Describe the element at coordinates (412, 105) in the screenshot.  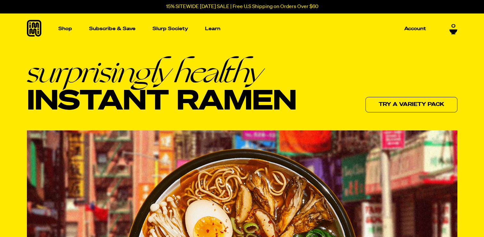
I see `a: Try a variety pack` at that location.